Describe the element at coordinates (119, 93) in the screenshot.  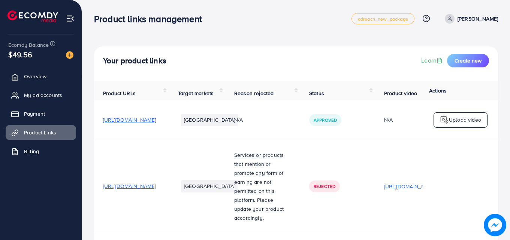
I see `span: Product URLs` at that location.